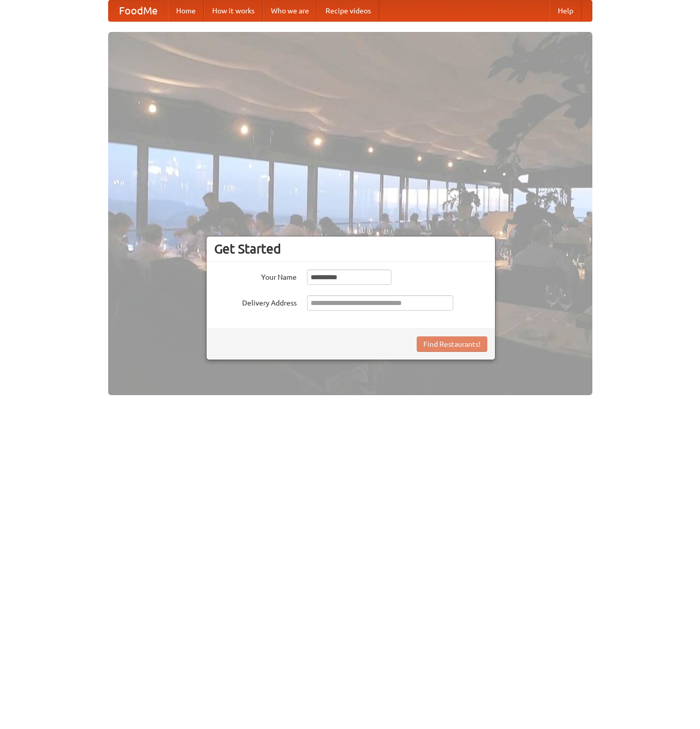 The width and height of the screenshot is (700, 729). I want to click on a: Home, so click(186, 10).